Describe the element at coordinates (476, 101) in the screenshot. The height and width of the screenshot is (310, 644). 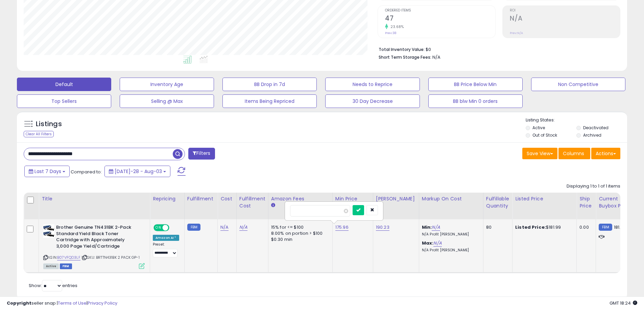
I see `button: BB blw Min 0 orders` at that location.